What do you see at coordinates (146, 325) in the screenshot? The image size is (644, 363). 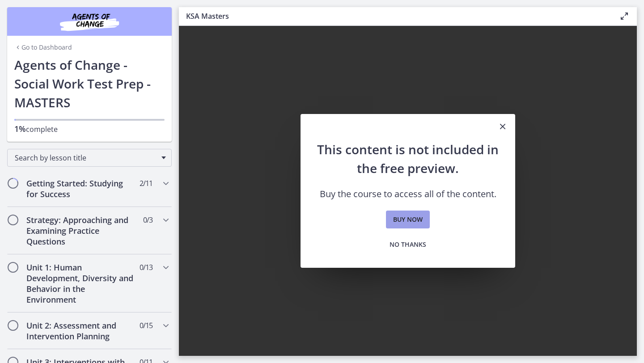 I see `span: 0 / 15` at bounding box center [146, 325].